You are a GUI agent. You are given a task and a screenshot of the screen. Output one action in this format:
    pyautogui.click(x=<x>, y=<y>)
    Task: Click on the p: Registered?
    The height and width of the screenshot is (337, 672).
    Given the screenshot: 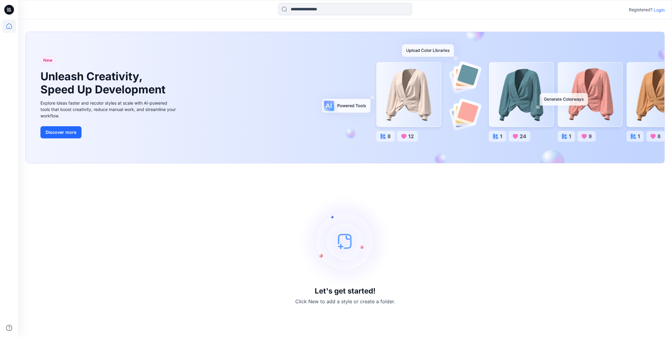 What is the action you would take?
    pyautogui.click(x=640, y=10)
    